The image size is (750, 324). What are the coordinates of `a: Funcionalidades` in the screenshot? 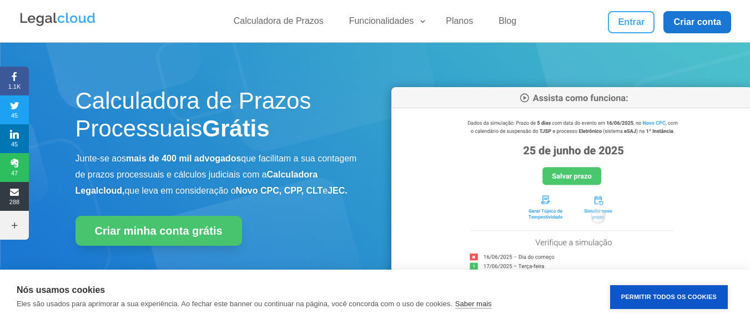 It's located at (385, 23).